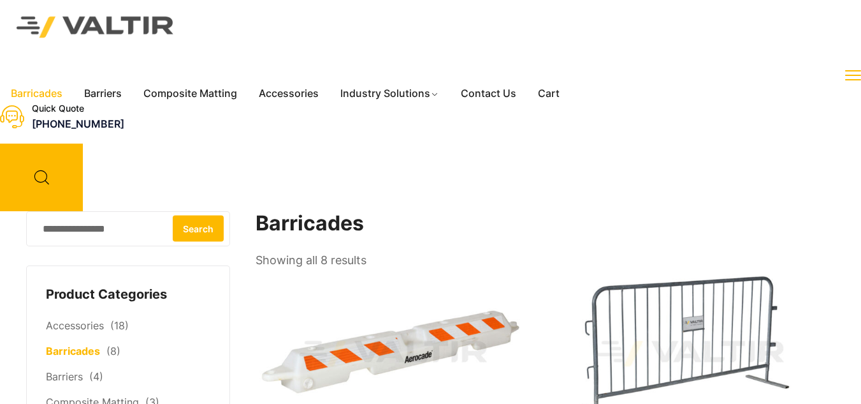 This screenshot has height=404, width=861. I want to click on h1: Barricades, so click(543, 223).